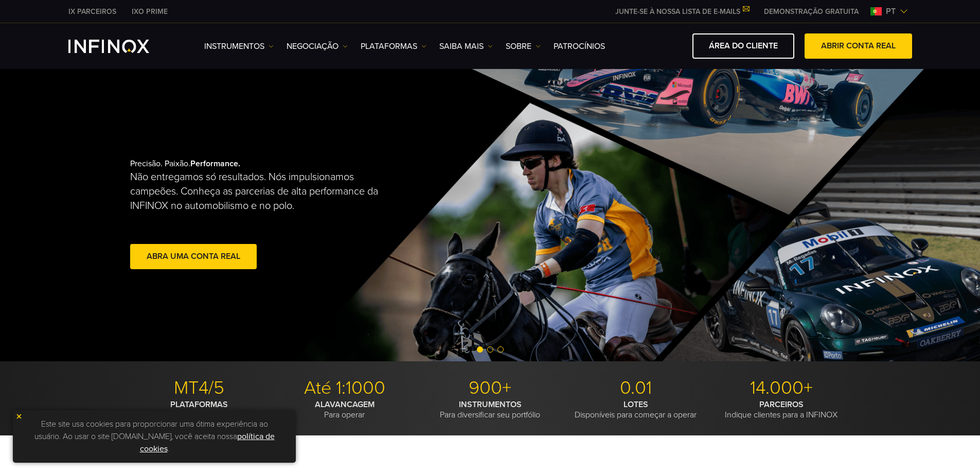 The image size is (980, 473). I want to click on p: Não entregamos só resultados. Nós impulsionamos campeões. Conheça as parcerias de alta performanc..., so click(260, 192).